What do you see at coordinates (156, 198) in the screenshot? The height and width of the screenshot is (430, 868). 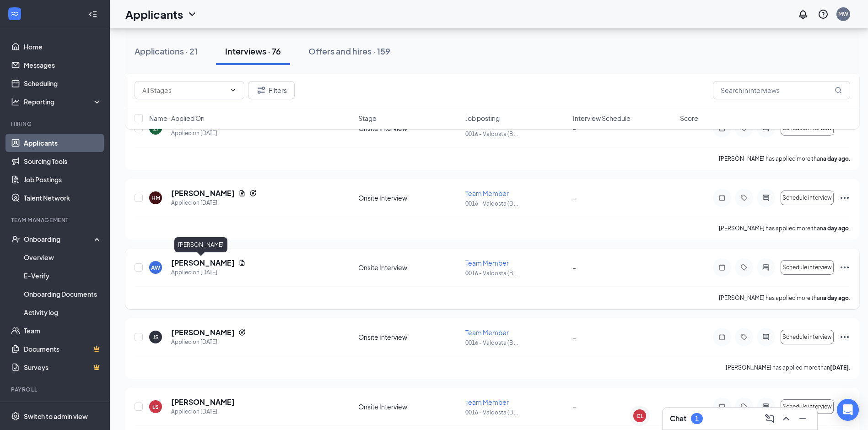 I see `div: HM` at bounding box center [156, 198].